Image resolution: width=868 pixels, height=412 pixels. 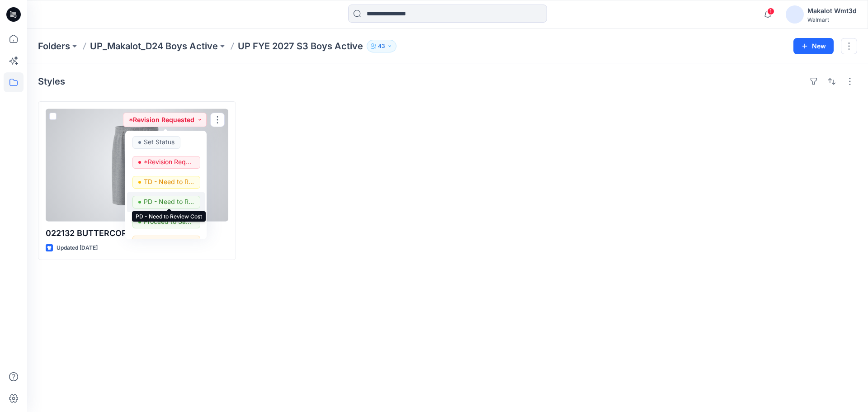 I want to click on button: 43, so click(x=382, y=46).